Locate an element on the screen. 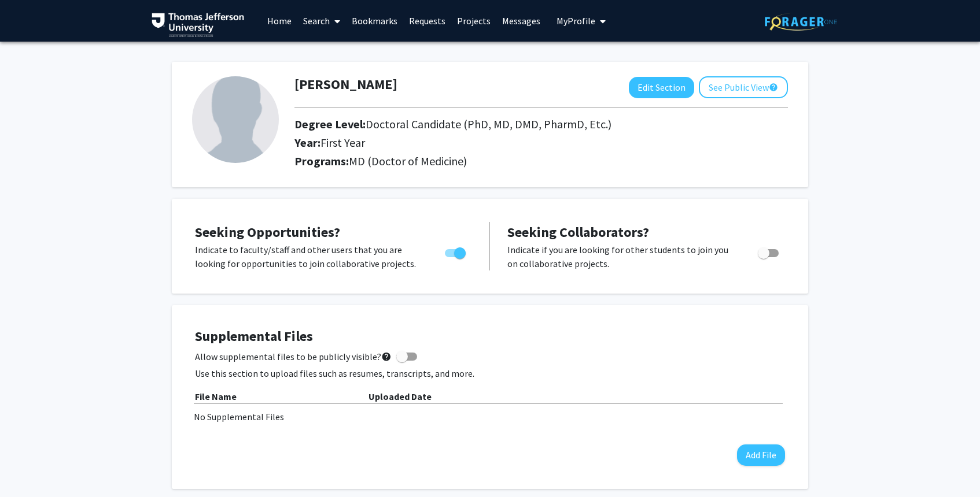  span: My Profile is located at coordinates (576, 21).